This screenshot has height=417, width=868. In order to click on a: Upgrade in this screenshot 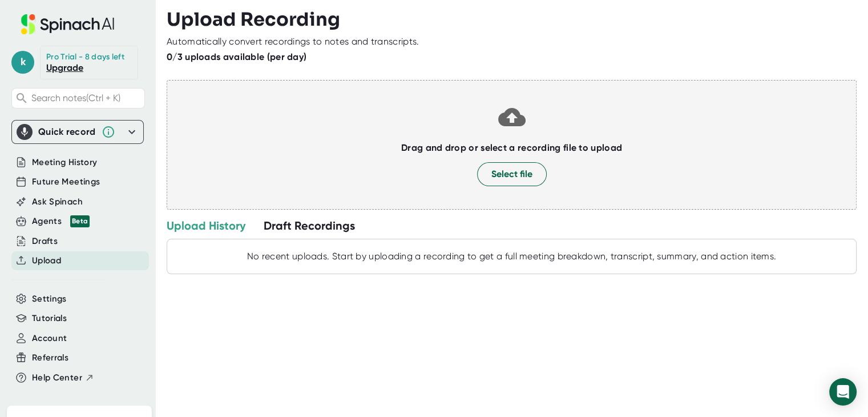, I will do `click(65, 67)`.